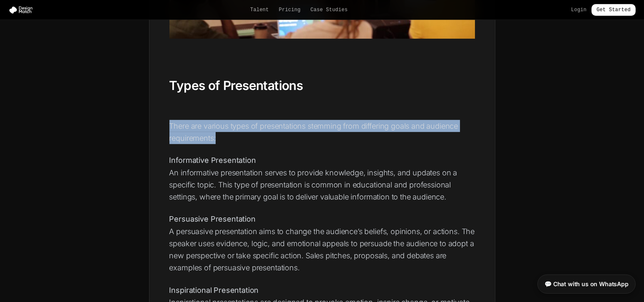 This screenshot has width=644, height=302. I want to click on a: Case Studies, so click(329, 10).